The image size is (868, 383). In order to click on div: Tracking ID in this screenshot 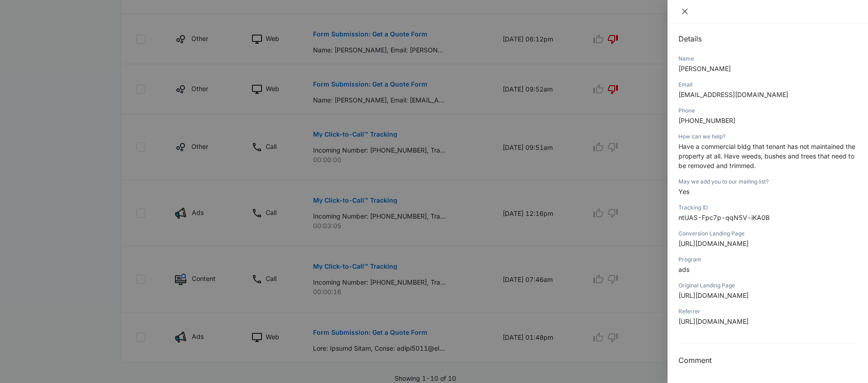, I will do `click(768, 208)`.